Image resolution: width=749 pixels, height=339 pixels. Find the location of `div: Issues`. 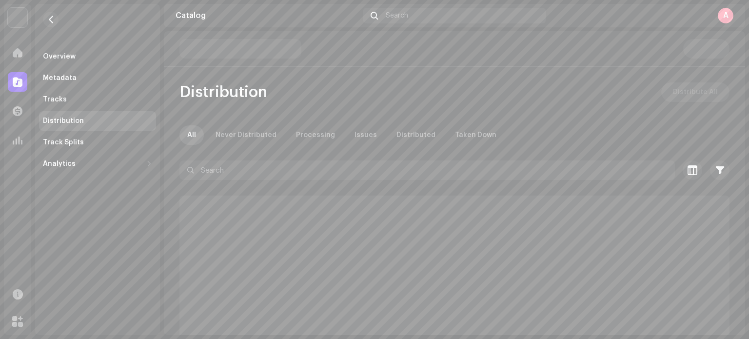

div: Issues is located at coordinates (366, 135).